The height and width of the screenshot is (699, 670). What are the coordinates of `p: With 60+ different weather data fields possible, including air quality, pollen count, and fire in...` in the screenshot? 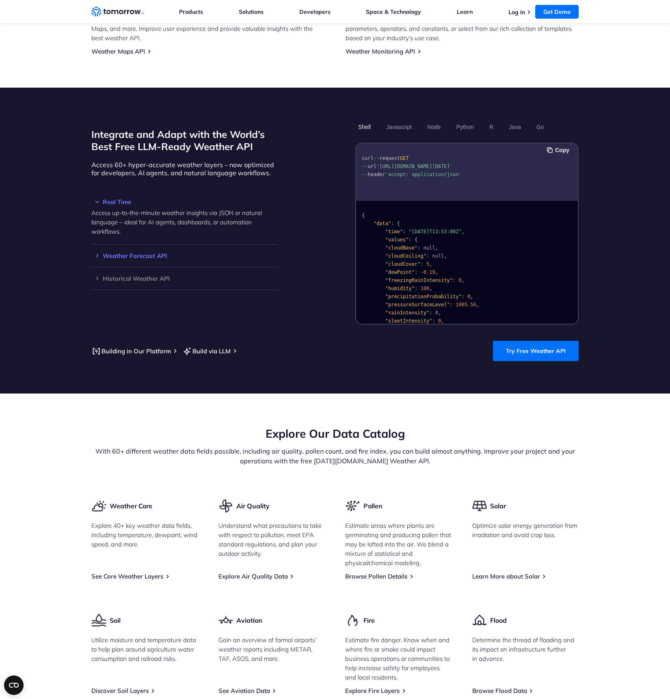 It's located at (335, 456).